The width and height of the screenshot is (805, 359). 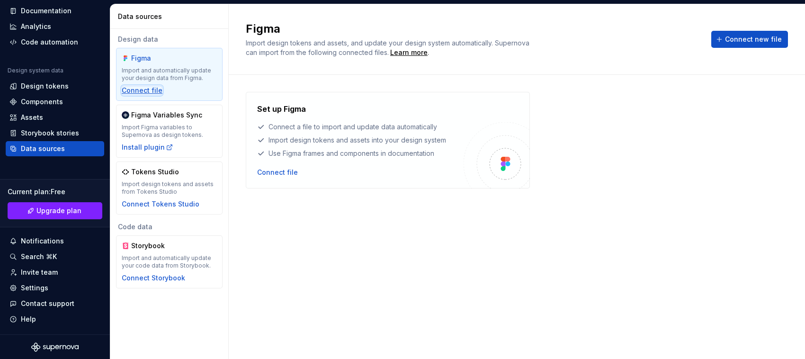 I want to click on div: Contact support, so click(x=47, y=304).